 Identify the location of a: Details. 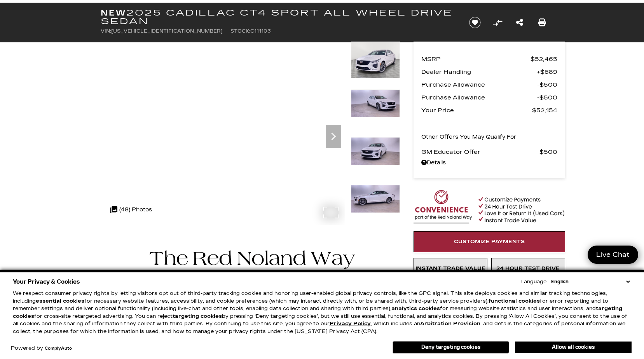
(489, 163).